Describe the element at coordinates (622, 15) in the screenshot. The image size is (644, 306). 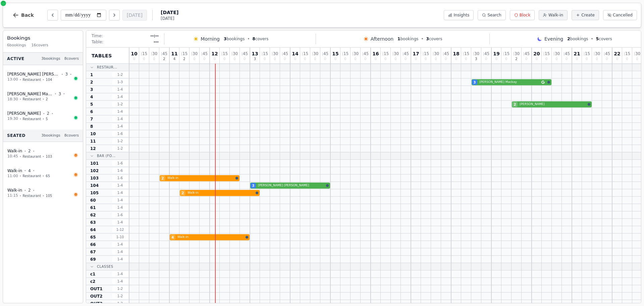
I see `span: Cancelled` at that location.